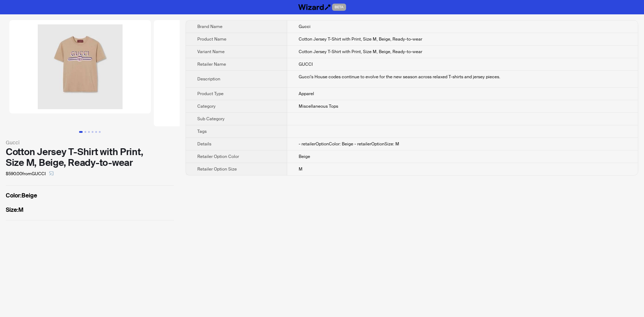 The width and height of the screenshot is (644, 317). Describe the element at coordinates (339, 7) in the screenshot. I see `span: BETA` at that location.